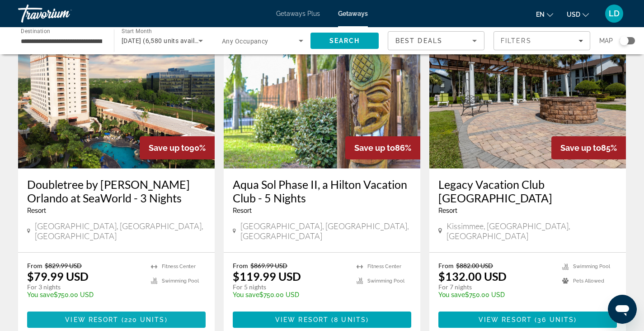  Describe the element at coordinates (298, 13) in the screenshot. I see `span: Getaways Plus` at that location.